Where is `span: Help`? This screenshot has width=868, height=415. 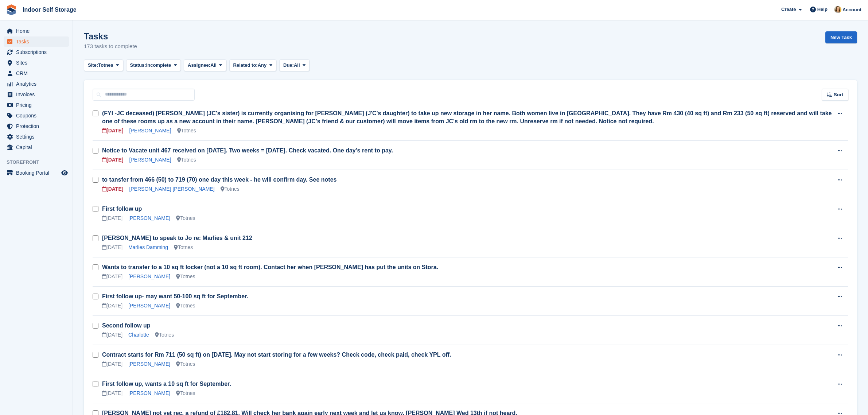
span: Help is located at coordinates (823, 9).